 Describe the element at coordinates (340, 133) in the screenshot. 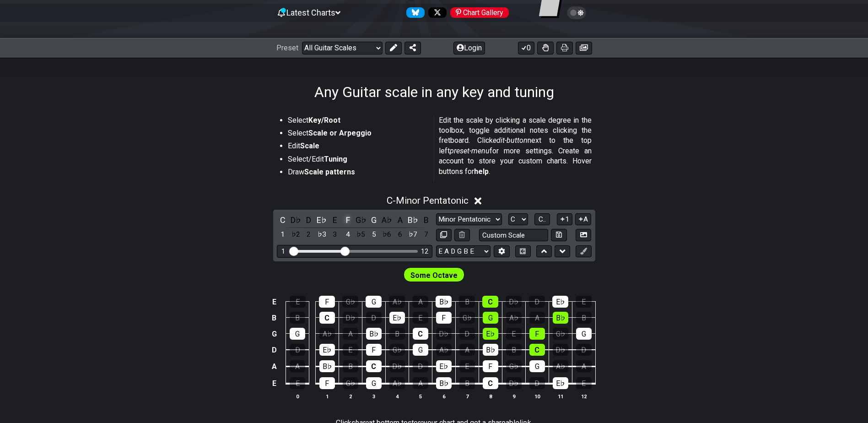

I see `strong: Scale or Arpeggio` at that location.